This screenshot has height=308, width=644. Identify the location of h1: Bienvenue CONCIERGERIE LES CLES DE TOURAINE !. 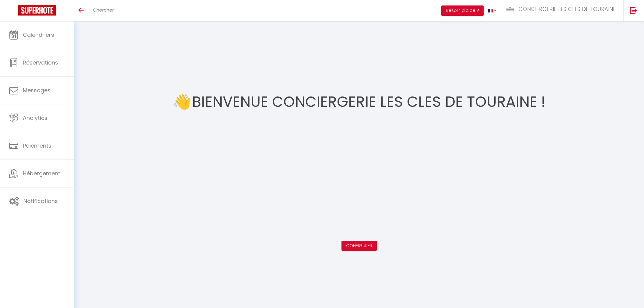
(368, 102).